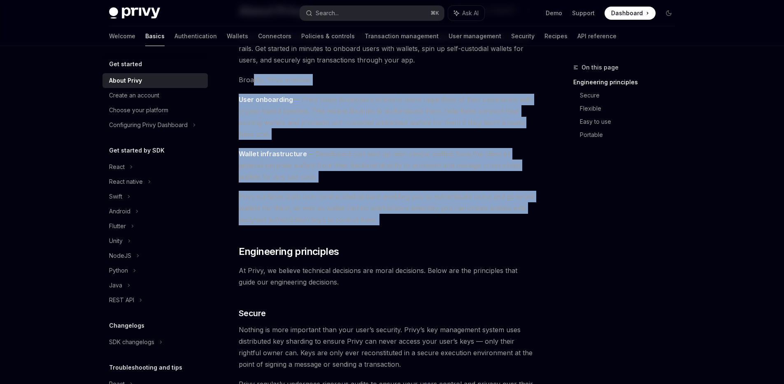 The width and height of the screenshot is (784, 384). I want to click on img: dark logo, so click(135, 13).